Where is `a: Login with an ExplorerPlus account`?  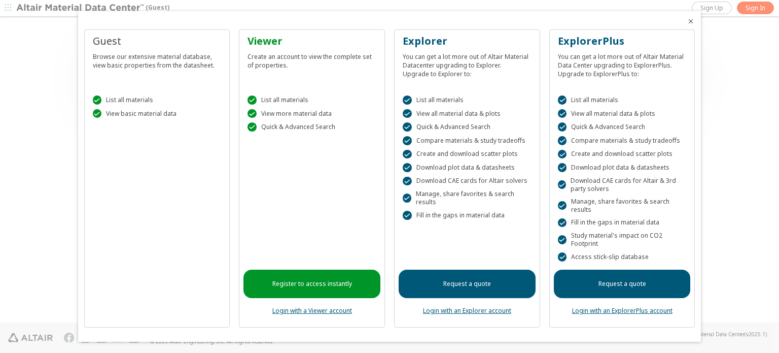
a: Login with an ExplorerPlus account is located at coordinates (623, 310).